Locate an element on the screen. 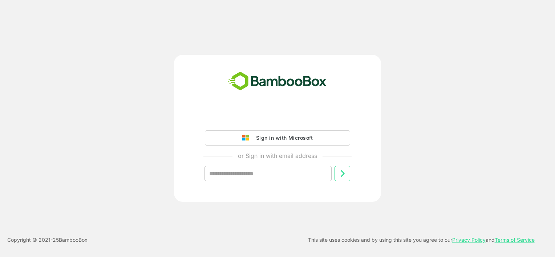 Image resolution: width=555 pixels, height=257 pixels. p: Copyright © 2021- 25 BambooBox is located at coordinates (47, 240).